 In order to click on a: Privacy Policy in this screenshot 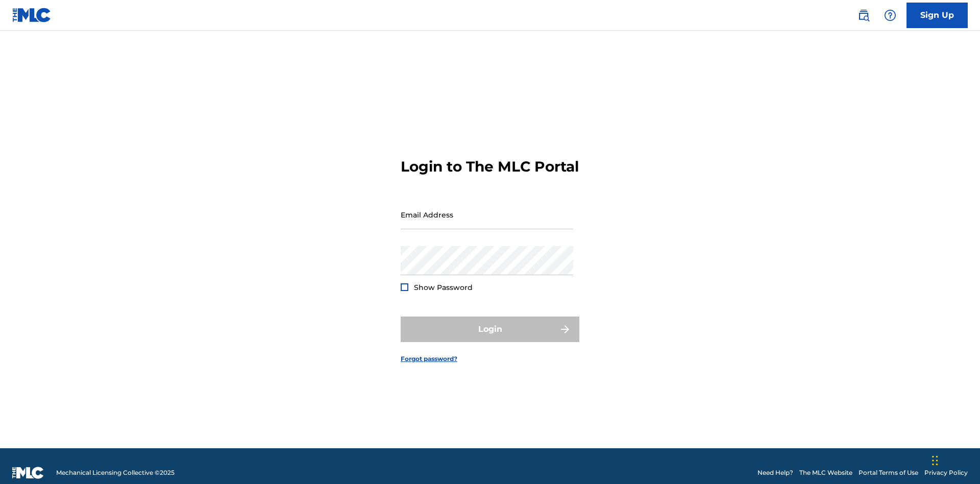, I will do `click(946, 472)`.